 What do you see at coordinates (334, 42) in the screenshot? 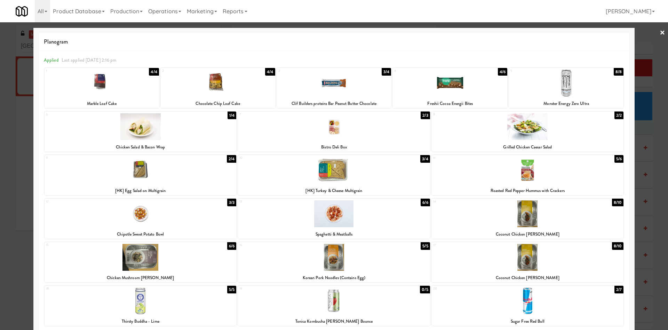
I see `span: Planogram` at bounding box center [334, 42].